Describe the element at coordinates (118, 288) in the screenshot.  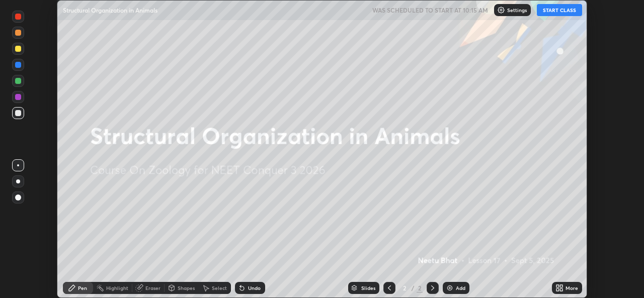
I see `div: Highlight` at that location.